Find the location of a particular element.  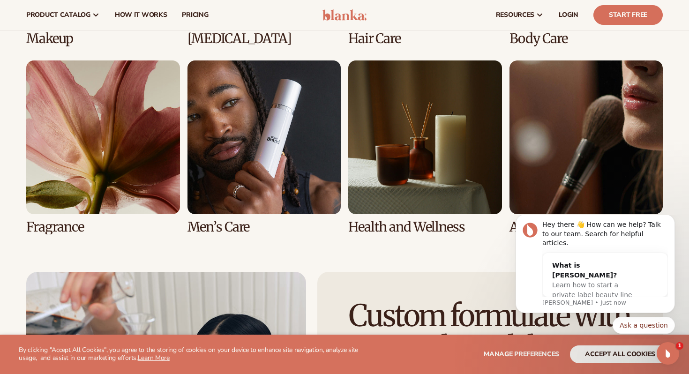

button: accept all cookies is located at coordinates (620, 354).